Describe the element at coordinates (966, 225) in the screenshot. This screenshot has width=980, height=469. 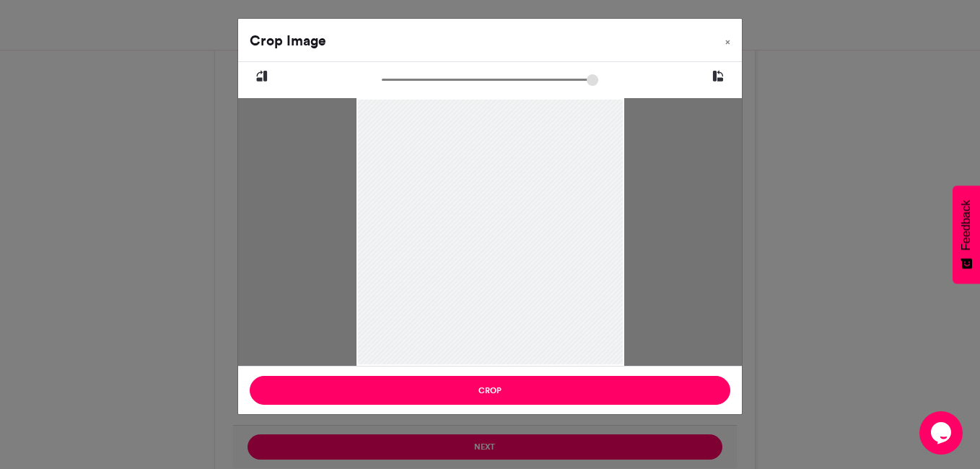
I see `span: Feedback` at that location.